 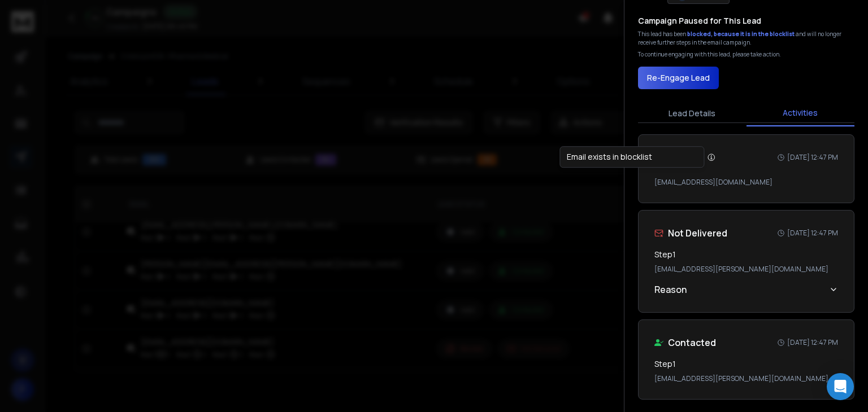 What do you see at coordinates (685, 342) in the screenshot?
I see `div: Contacted` at bounding box center [685, 342].